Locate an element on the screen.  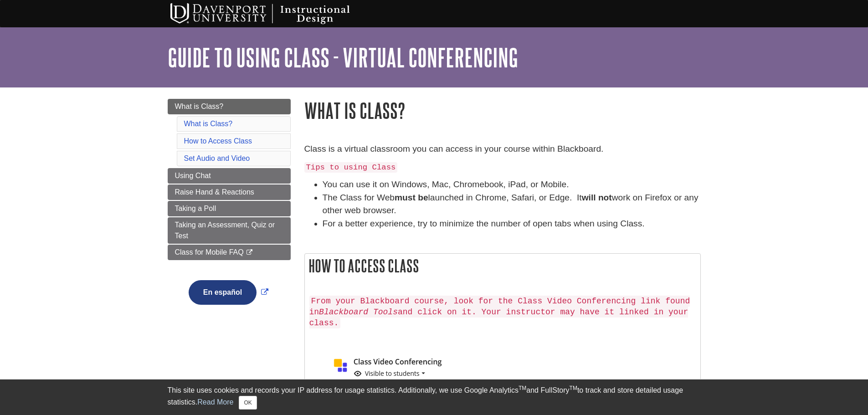
h1: What is Class? is located at coordinates (503, 110).